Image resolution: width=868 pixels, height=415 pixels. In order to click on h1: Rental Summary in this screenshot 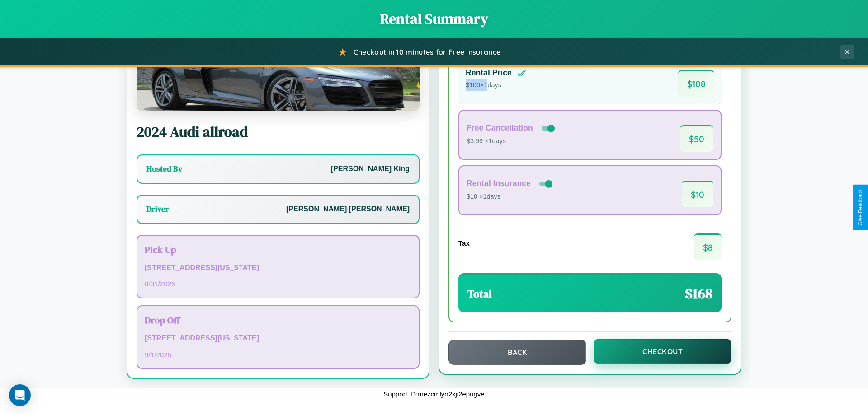, I will do `click(434, 19)`.